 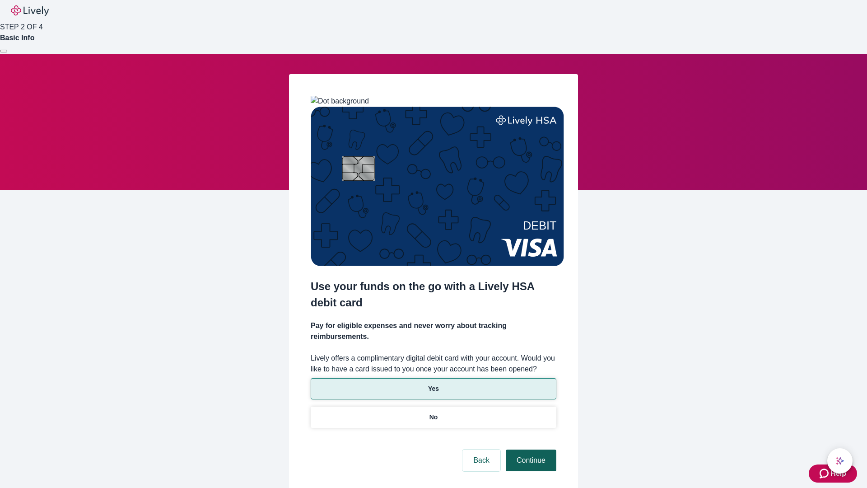 What do you see at coordinates (434, 417) in the screenshot?
I see `p: No` at bounding box center [434, 417].